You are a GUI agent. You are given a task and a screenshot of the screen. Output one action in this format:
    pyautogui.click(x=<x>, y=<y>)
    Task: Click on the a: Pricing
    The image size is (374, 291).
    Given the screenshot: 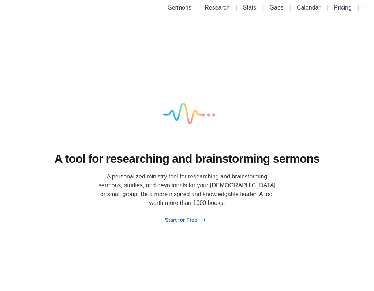 What is the action you would take?
    pyautogui.click(x=343, y=7)
    